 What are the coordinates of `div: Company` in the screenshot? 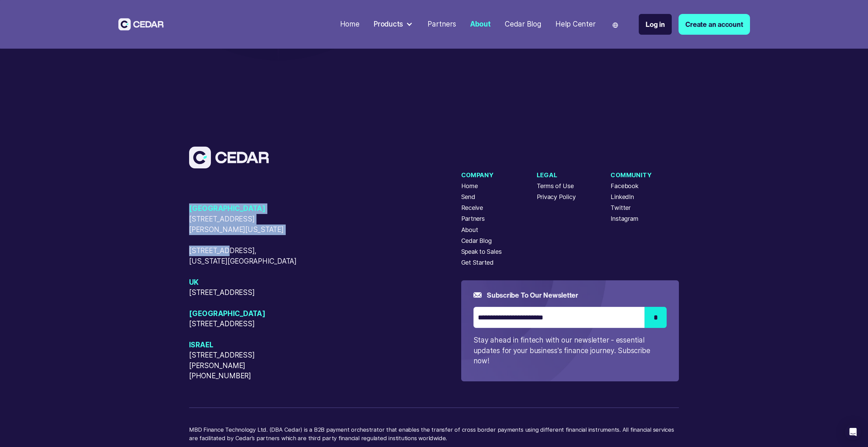 It's located at (481, 175).